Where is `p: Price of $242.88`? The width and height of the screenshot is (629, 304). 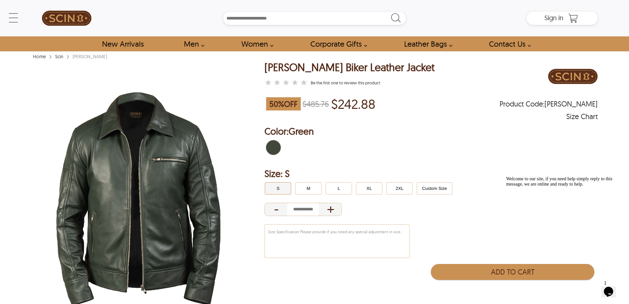
p: Price of $242.88 is located at coordinates (353, 104).